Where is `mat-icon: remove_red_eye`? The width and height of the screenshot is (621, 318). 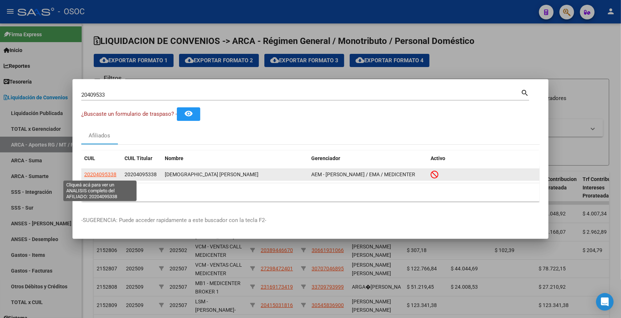 mat-icon: remove_red_eye is located at coordinates (188, 113).